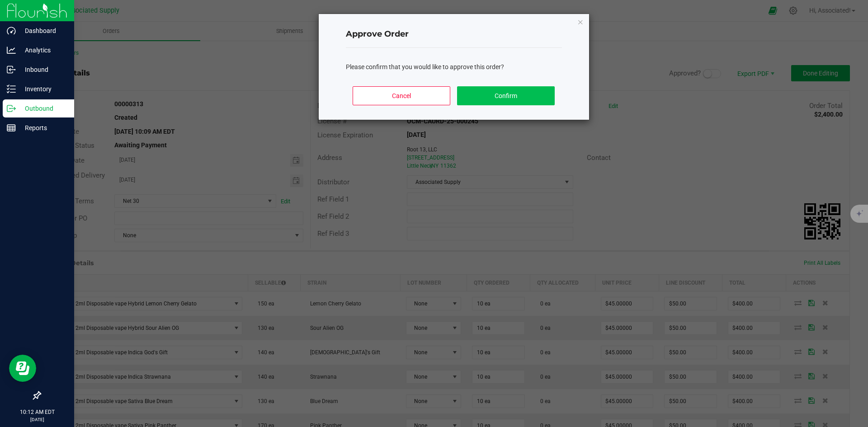  I want to click on p: Dashboard, so click(43, 31).